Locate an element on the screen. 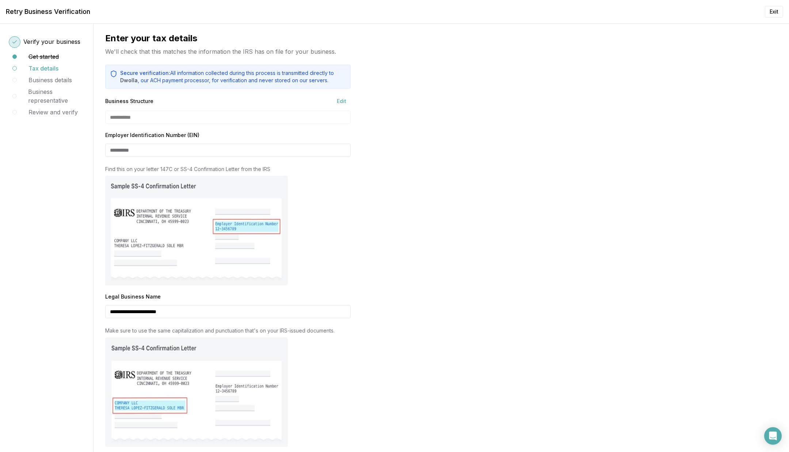 Image resolution: width=789 pixels, height=452 pixels. button: Review and verify is located at coordinates (53, 112).